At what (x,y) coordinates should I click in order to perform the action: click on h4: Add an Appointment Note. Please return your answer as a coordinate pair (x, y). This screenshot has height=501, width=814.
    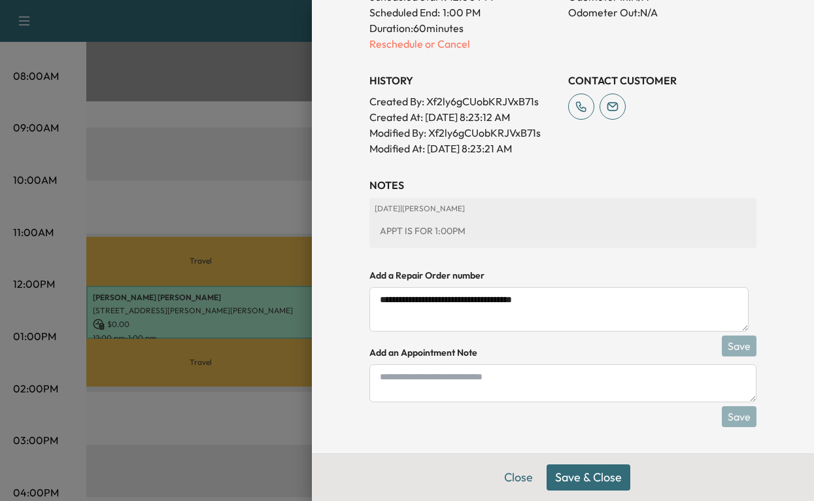
    Looking at the image, I should click on (563, 353).